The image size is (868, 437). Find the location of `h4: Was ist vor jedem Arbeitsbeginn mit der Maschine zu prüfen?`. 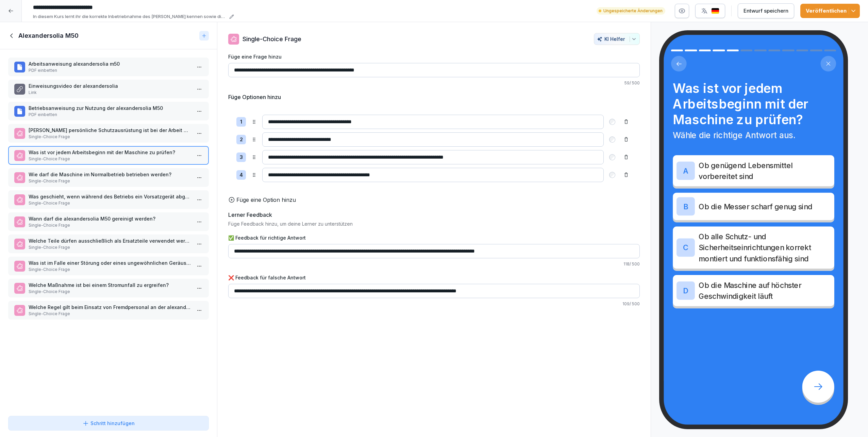

h4: Was ist vor jedem Arbeitsbeginn mit der Maschine zu prüfen? is located at coordinates (754, 104).